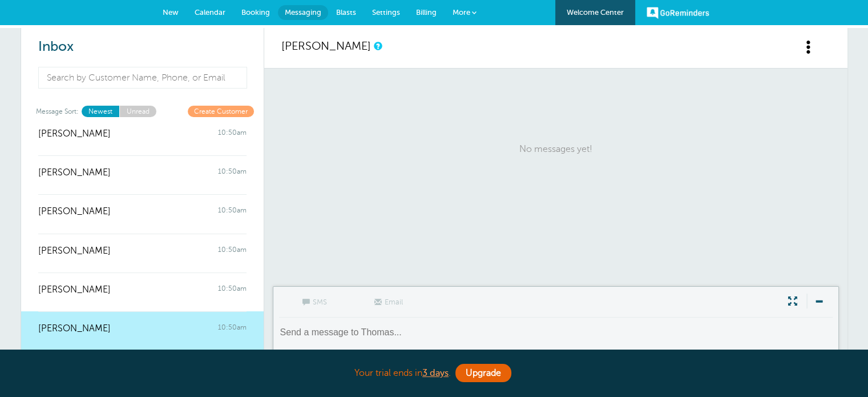  What do you see at coordinates (221, 111) in the screenshot?
I see `a: Create Customer` at bounding box center [221, 111].